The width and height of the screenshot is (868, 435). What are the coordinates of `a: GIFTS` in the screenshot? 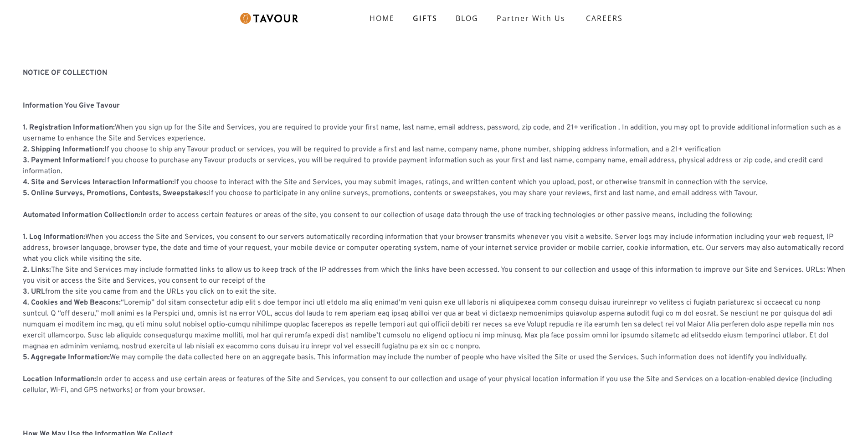 It's located at (425, 18).